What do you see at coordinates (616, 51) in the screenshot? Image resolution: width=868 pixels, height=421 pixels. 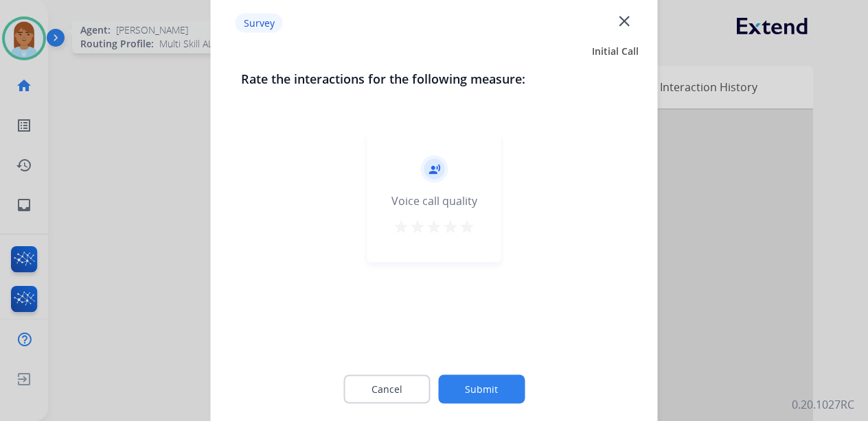 I see `span: Initial Call` at bounding box center [616, 51].